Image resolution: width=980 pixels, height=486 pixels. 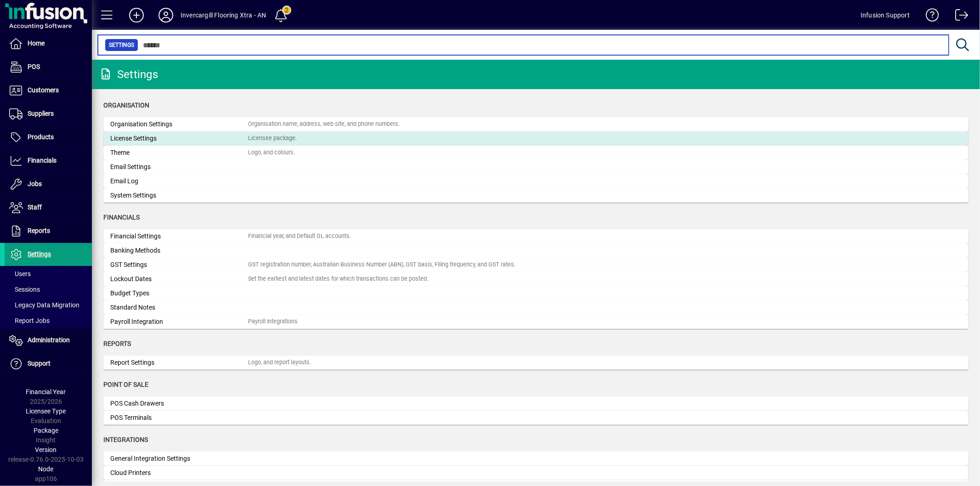 What do you see at coordinates (536, 152) in the screenshot?
I see `a: ThemeLogo, and colours.` at bounding box center [536, 152].